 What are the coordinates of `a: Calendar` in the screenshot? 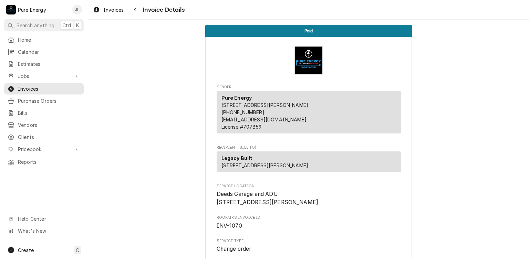 It's located at (44, 52).